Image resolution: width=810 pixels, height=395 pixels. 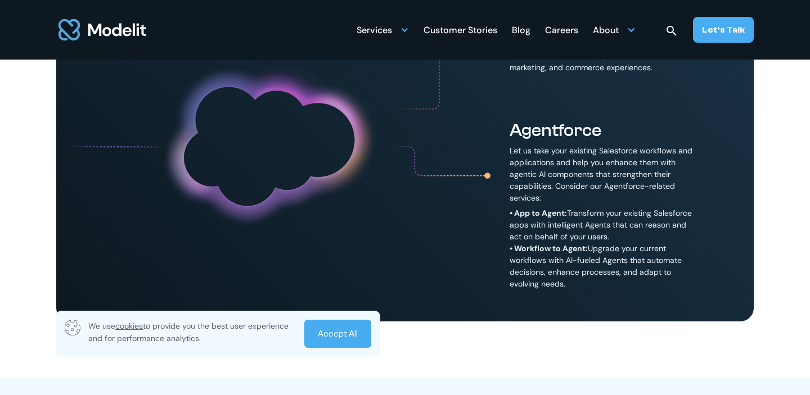 I want to click on div: Customer Stories, so click(x=460, y=31).